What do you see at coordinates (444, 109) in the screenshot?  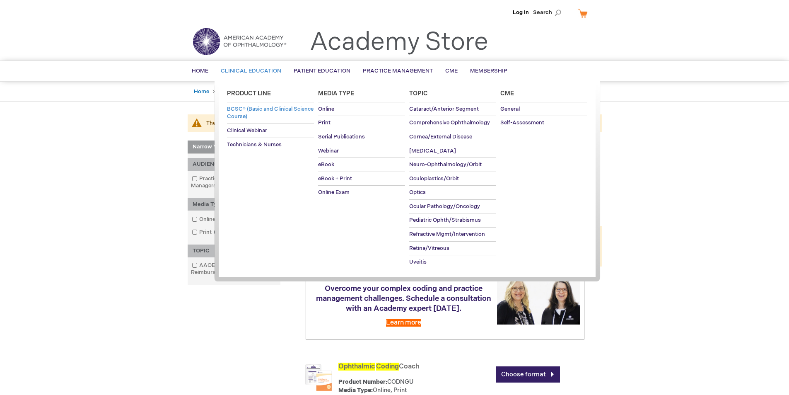 I see `span: Cataract/Anterior Segment` at bounding box center [444, 109].